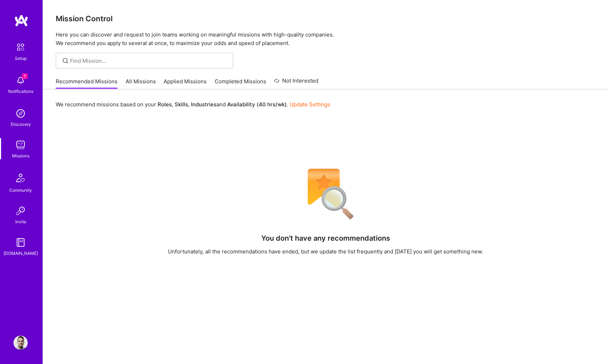  Describe the element at coordinates (21, 21) in the screenshot. I see `img: logo` at that location.